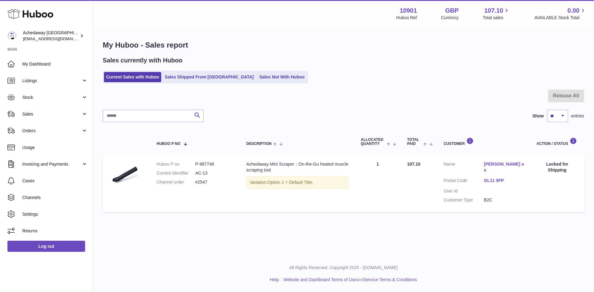  What do you see at coordinates (214, 164) in the screenshot?
I see `dd: P-987749` at bounding box center [214, 164].